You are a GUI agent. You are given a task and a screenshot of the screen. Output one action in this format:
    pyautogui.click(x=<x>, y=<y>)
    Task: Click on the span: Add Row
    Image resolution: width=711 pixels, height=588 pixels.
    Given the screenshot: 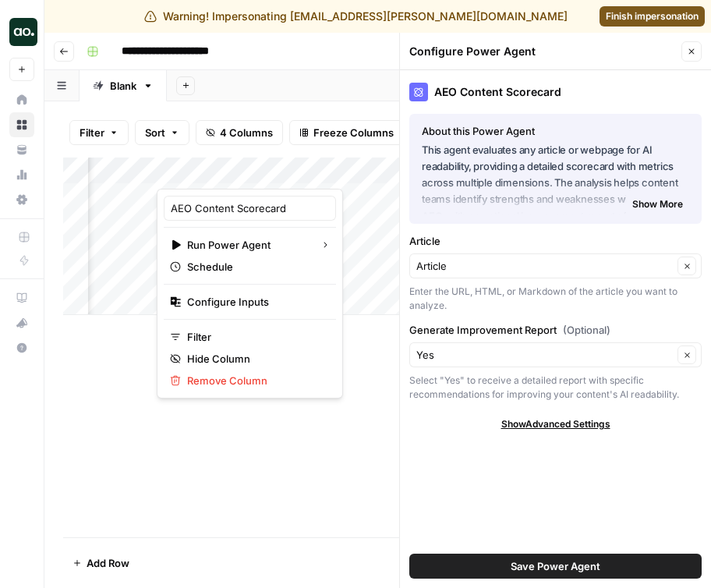 What is the action you would take?
    pyautogui.click(x=107, y=564)
    